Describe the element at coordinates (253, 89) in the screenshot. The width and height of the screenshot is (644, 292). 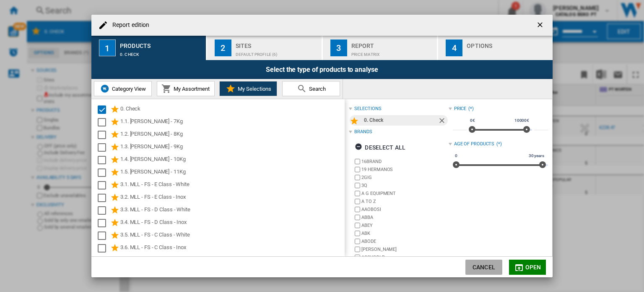
I see `span: My Selections` at that location.